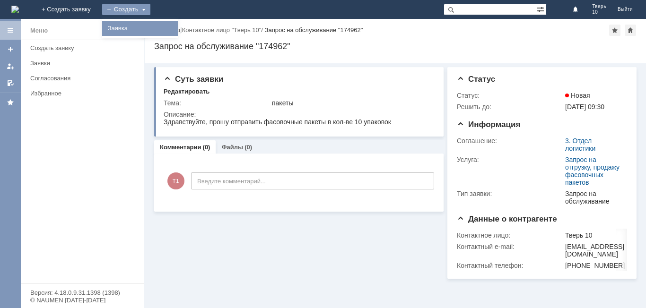 The height and width of the screenshot is (308, 646). What do you see at coordinates (630, 30) in the screenshot?
I see `div: Сделать домашней страницей` at bounding box center [630, 30].